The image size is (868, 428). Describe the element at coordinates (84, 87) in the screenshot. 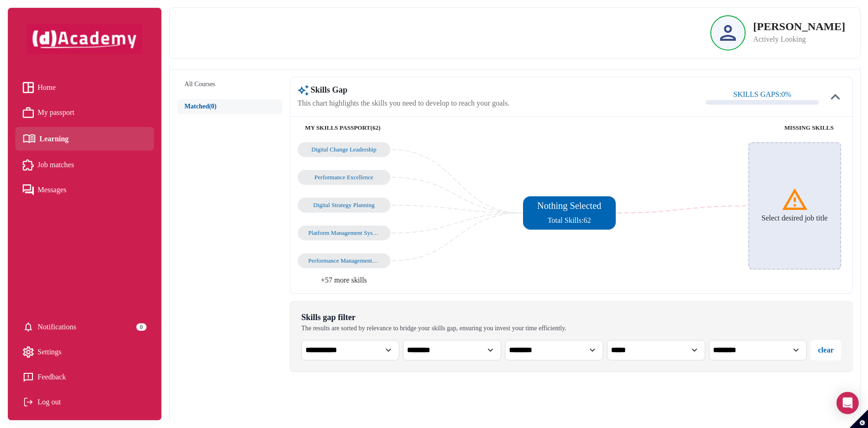

I see `a: Home iconHome` at that location.